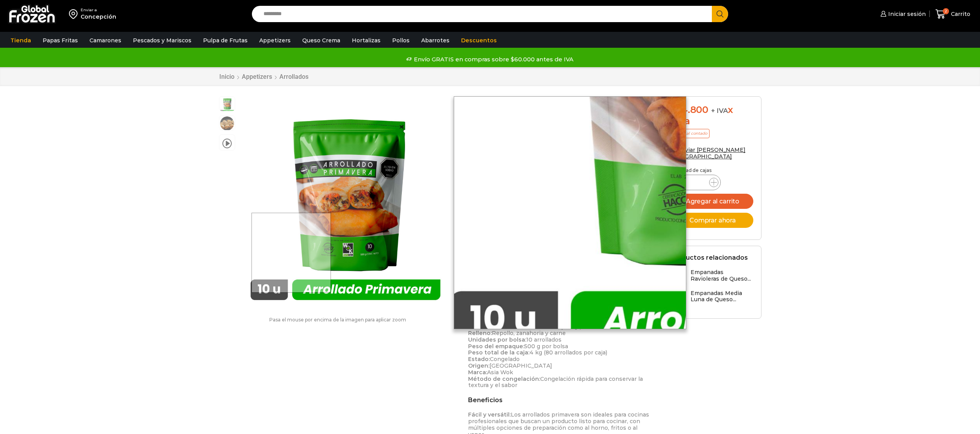 This screenshot has height=434, width=980. I want to click on a: Tienda, so click(20, 40).